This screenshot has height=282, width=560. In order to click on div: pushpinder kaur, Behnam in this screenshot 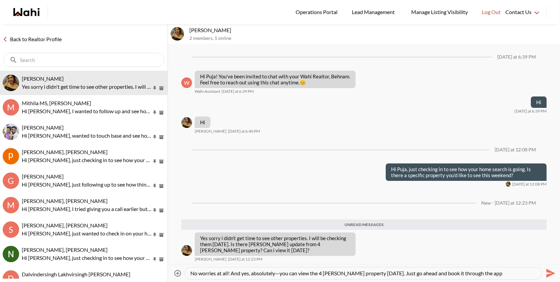, I will do `click(11, 156)`.